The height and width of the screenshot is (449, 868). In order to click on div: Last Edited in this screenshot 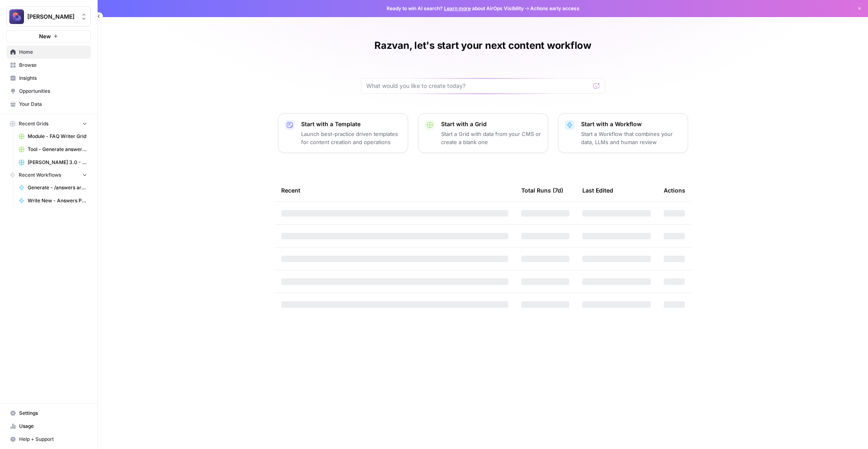, I will do `click(598, 190)`.